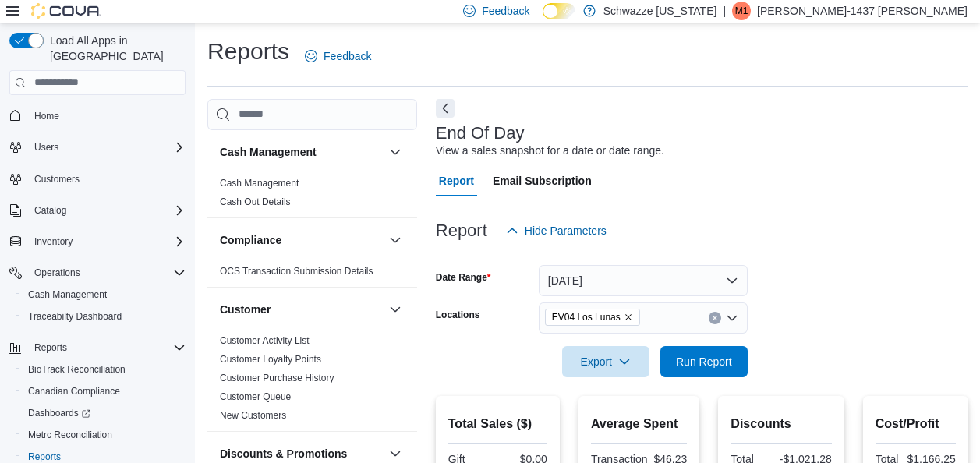  Describe the element at coordinates (312, 196) in the screenshot. I see `div: Cash Management` at that location.